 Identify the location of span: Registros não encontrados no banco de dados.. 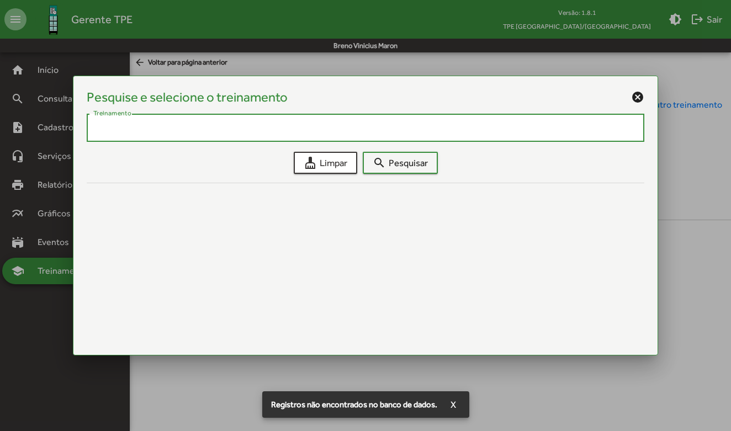
(354, 405).